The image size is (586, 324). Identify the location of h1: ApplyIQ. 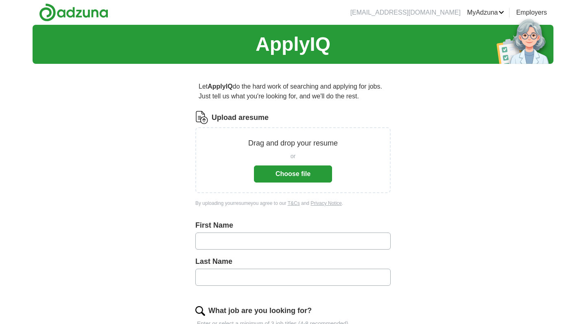
(293, 44).